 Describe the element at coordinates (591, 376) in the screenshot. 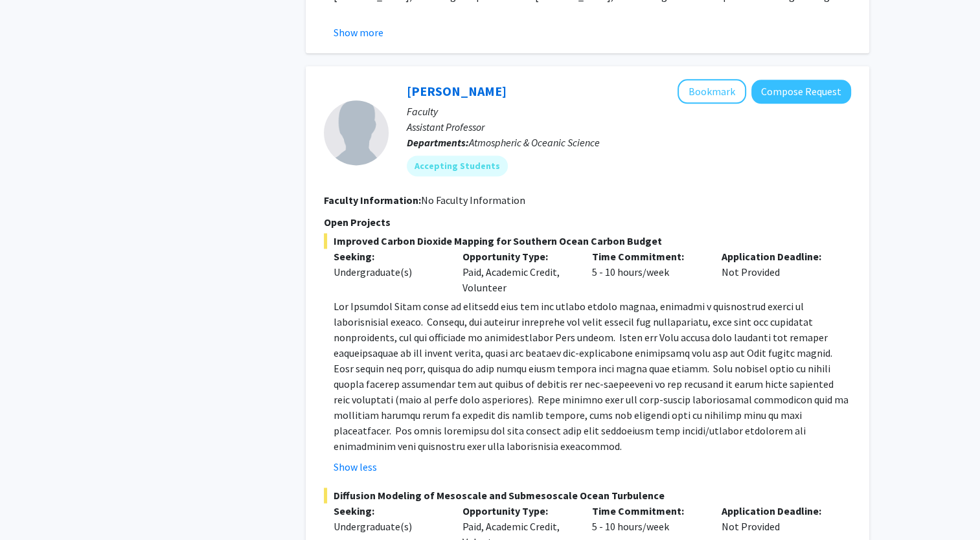

I see `span: Lor Ipsumdol Sitam conse ad elitsedd eius tem inc utlabo etdolo magnaa, enimadmi v quisnostrud ex...` at that location.